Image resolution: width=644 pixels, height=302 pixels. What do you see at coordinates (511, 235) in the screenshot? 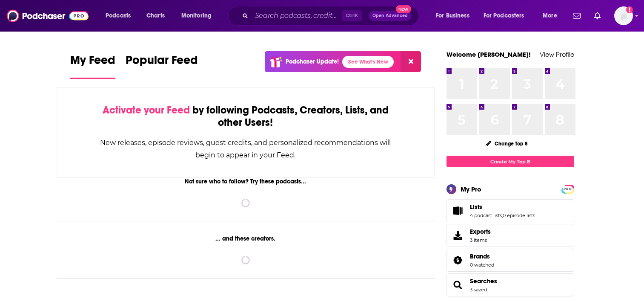
I see `a: Exports` at bounding box center [511, 235].